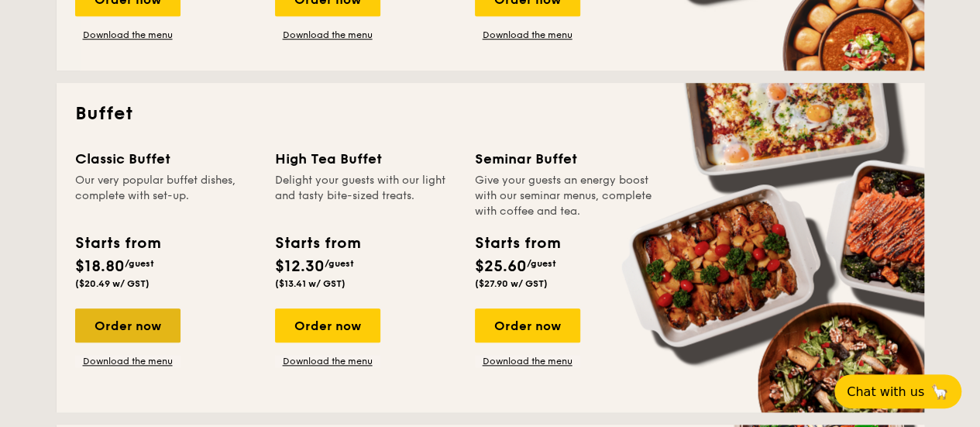  What do you see at coordinates (886, 391) in the screenshot?
I see `span: Chat with us` at bounding box center [886, 391].